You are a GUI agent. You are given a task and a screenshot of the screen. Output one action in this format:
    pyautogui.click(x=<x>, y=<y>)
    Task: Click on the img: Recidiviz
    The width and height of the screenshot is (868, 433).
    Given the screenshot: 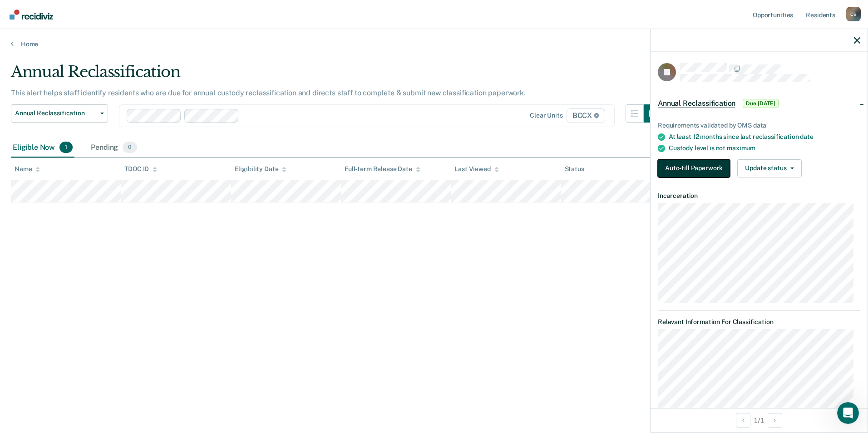 What is the action you would take?
    pyautogui.click(x=31, y=15)
    